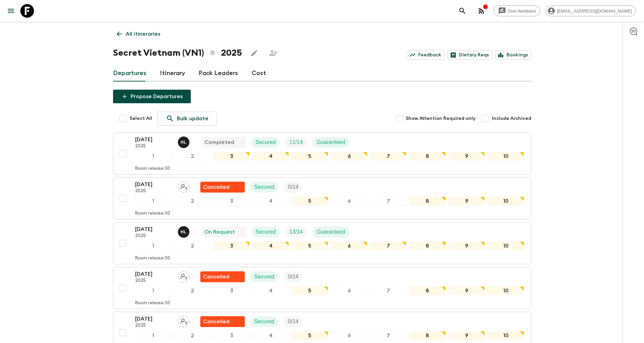  Describe the element at coordinates (130, 73) in the screenshot. I see `a: Departures` at that location.